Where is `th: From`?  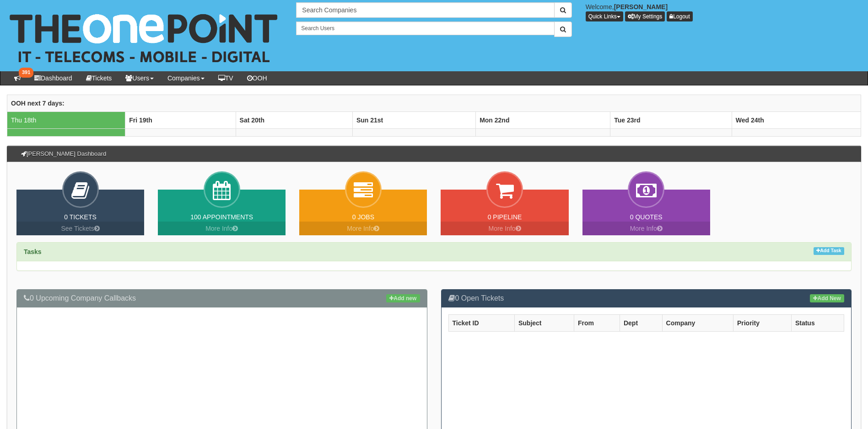
th: From is located at coordinates (596, 322).